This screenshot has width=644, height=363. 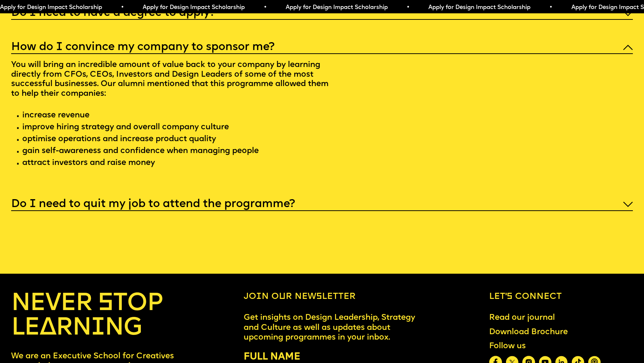 I want to click on h5: How do I convince my company to sponsor me?, so click(x=143, y=48).